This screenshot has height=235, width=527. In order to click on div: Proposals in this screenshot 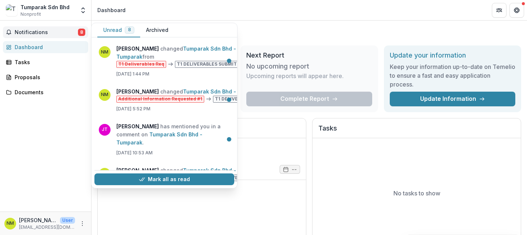, I will do `click(48, 77)`.